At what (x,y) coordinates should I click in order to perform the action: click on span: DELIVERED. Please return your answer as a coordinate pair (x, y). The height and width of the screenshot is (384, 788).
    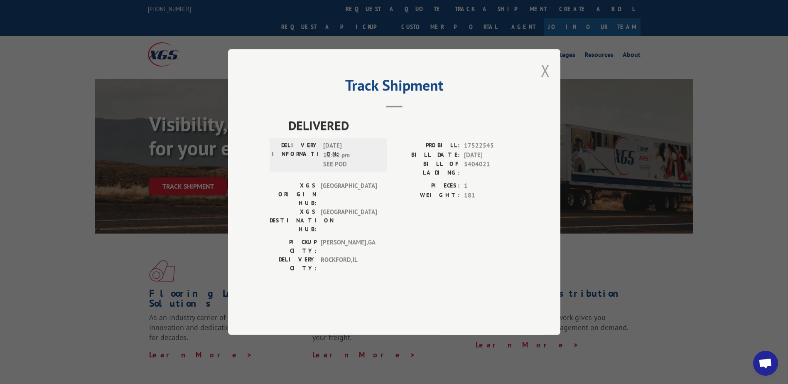
    Looking at the image, I should click on (404, 125).